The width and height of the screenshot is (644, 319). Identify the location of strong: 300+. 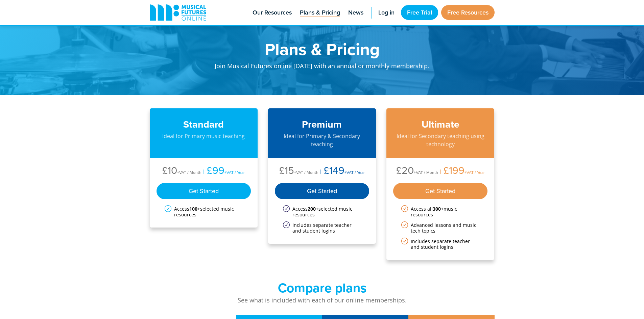
(438, 209).